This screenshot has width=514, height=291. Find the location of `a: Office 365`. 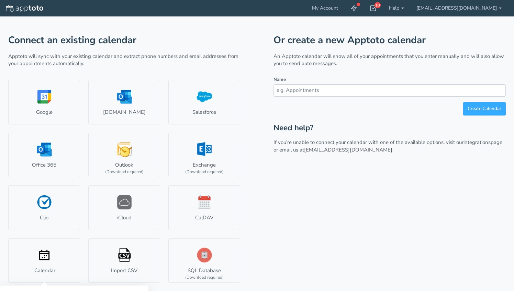

a: Office 365 is located at coordinates (44, 155).